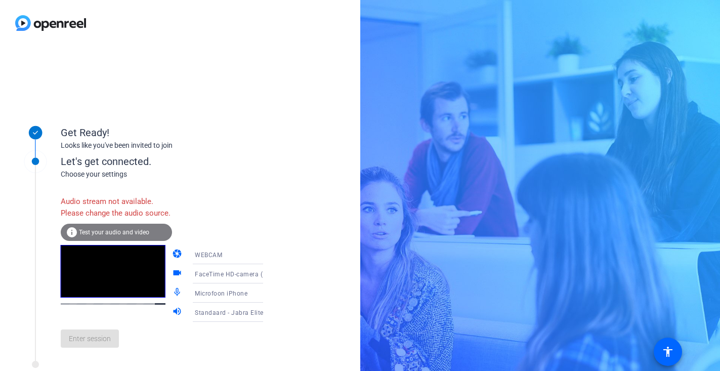  I want to click on span: Standaard - Jabra Elite 7 Pro (Bluetooth), so click(256, 312).